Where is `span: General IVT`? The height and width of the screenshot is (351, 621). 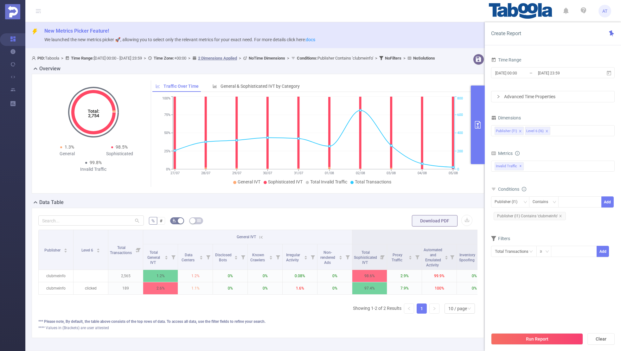 span: General IVT is located at coordinates (249, 182).